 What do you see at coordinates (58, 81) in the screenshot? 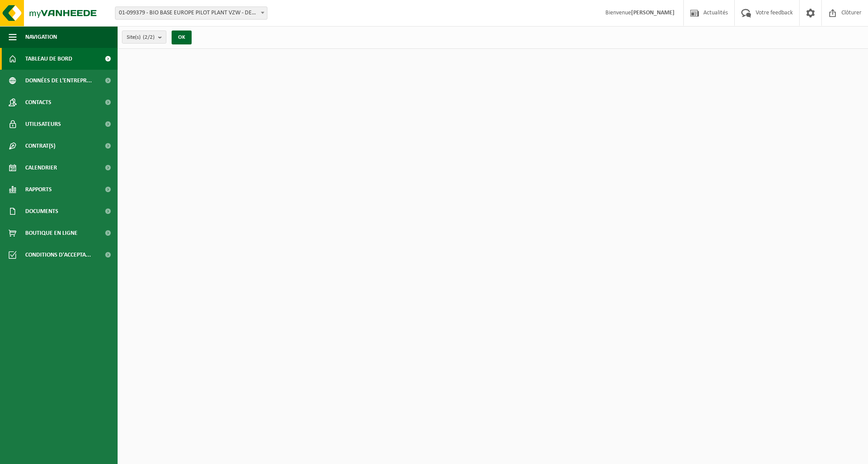
I see `span: Données de l'entrepr...` at bounding box center [58, 81].